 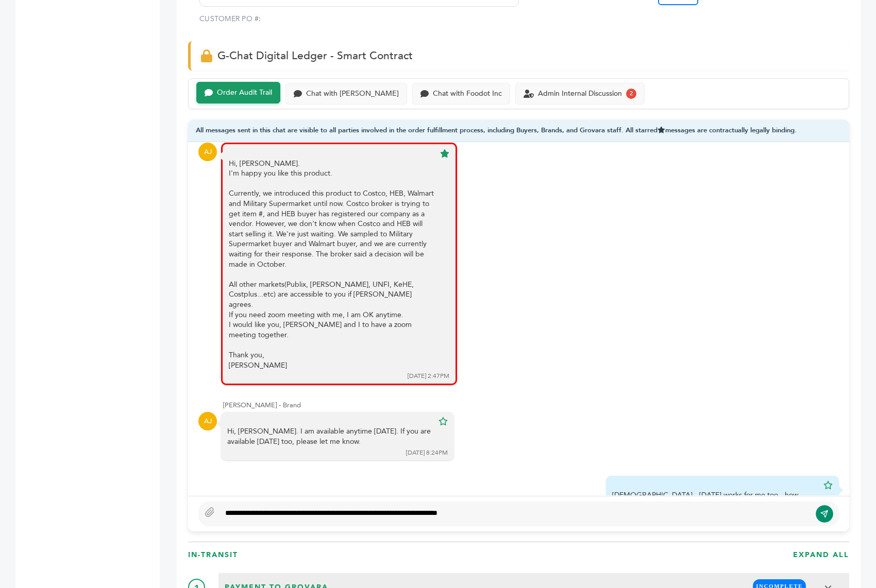 What do you see at coordinates (213, 555) in the screenshot?
I see `h3: In-Transit` at bounding box center [213, 555].